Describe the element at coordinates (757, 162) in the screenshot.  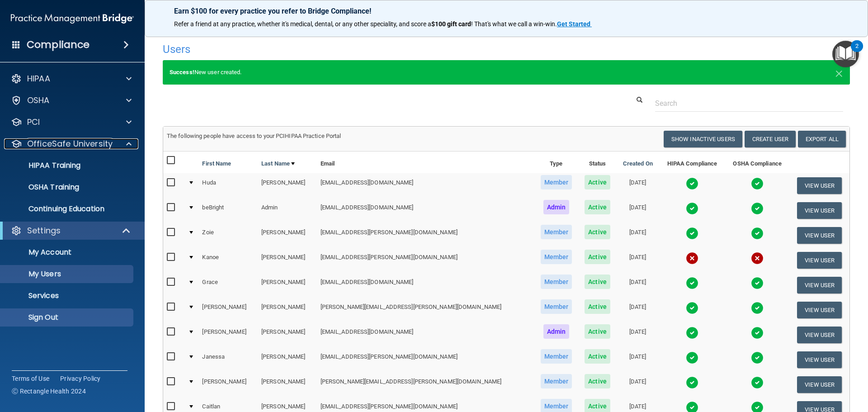
I see `th: OSHA Compliance` at that location.